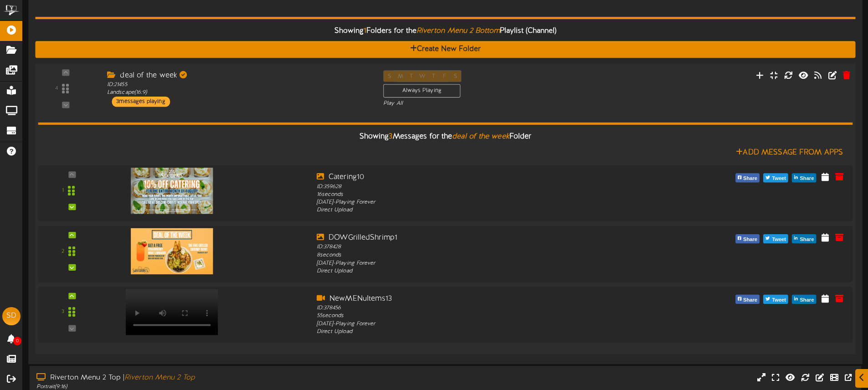  What do you see at coordinates (421, 91) in the screenshot?
I see `div: Always Playing` at bounding box center [421, 91].